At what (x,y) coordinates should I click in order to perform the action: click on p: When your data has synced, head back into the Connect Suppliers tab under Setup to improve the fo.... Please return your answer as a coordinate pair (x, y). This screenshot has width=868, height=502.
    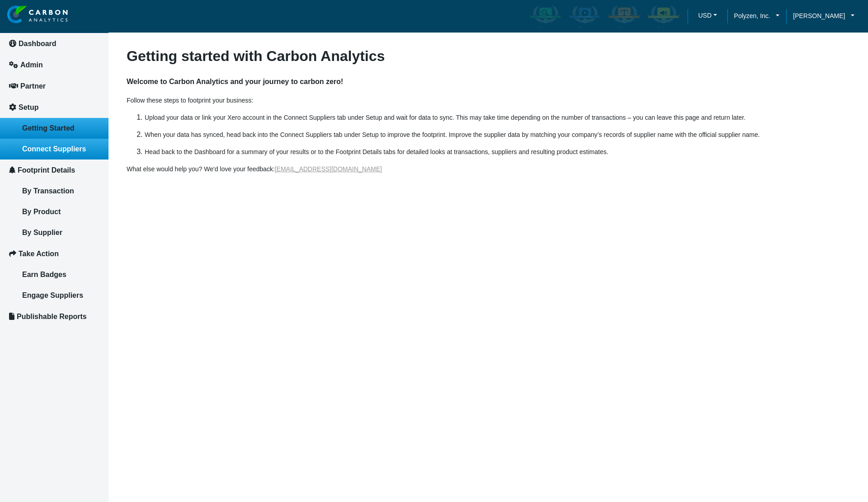
    Looking at the image, I should click on (498, 134).